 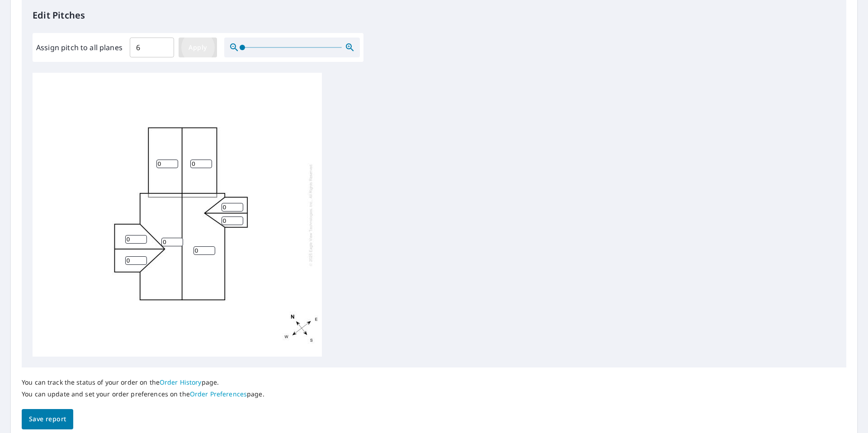 What do you see at coordinates (434, 15) in the screenshot?
I see `p: Edit Pitches` at bounding box center [434, 15].